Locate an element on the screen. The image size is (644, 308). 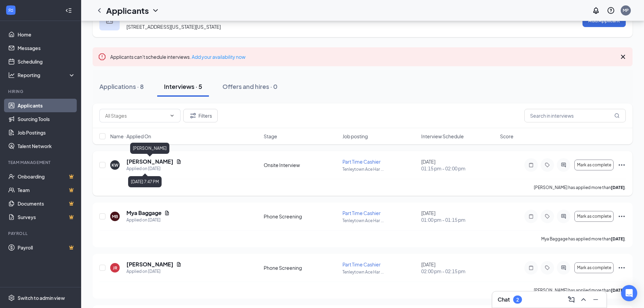
svg: Collapse is located at coordinates (68, 10).